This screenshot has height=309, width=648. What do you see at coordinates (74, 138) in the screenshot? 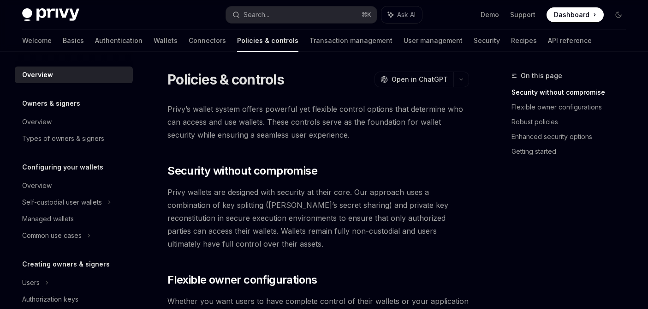
I see `a: Types of owners & signers` at bounding box center [74, 138].